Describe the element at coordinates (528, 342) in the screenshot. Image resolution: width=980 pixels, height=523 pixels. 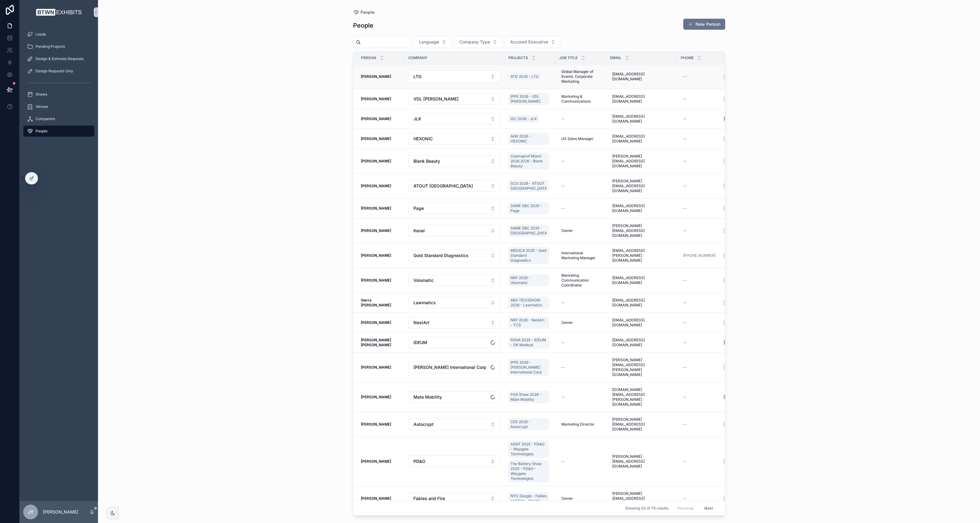
I see `a: RSNA 2025 - IDEUM - DK Medical` at that location.